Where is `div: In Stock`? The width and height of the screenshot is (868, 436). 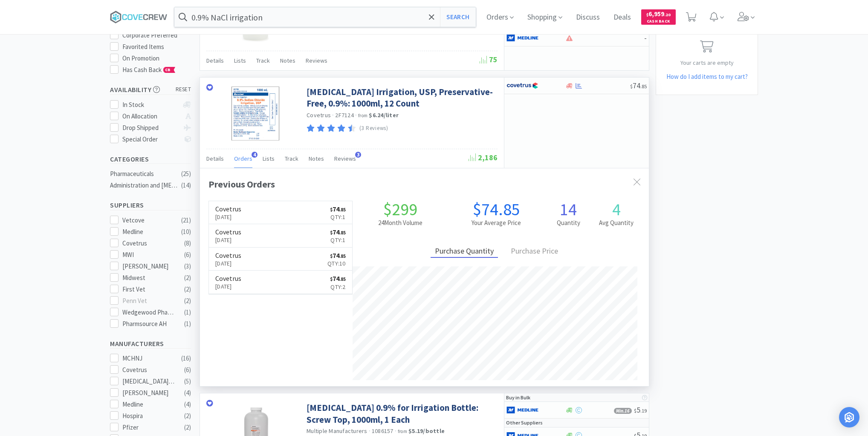
div: In Stock is located at coordinates (151, 105).